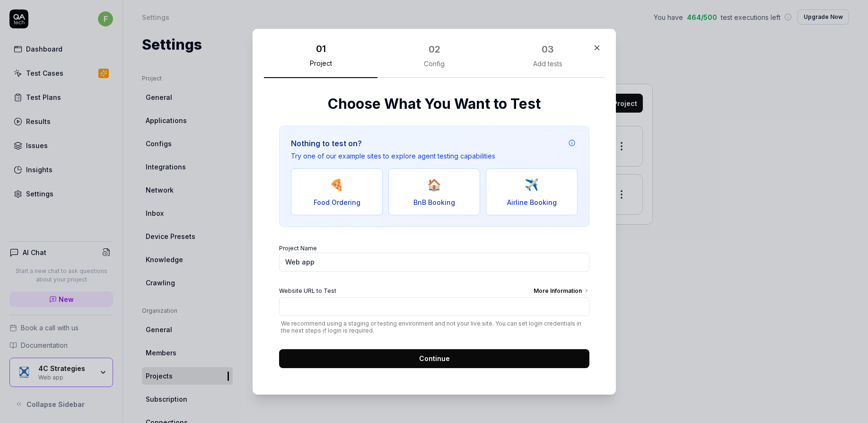  What do you see at coordinates (572, 143) in the screenshot?
I see `button: Example attribution information` at bounding box center [572, 143].